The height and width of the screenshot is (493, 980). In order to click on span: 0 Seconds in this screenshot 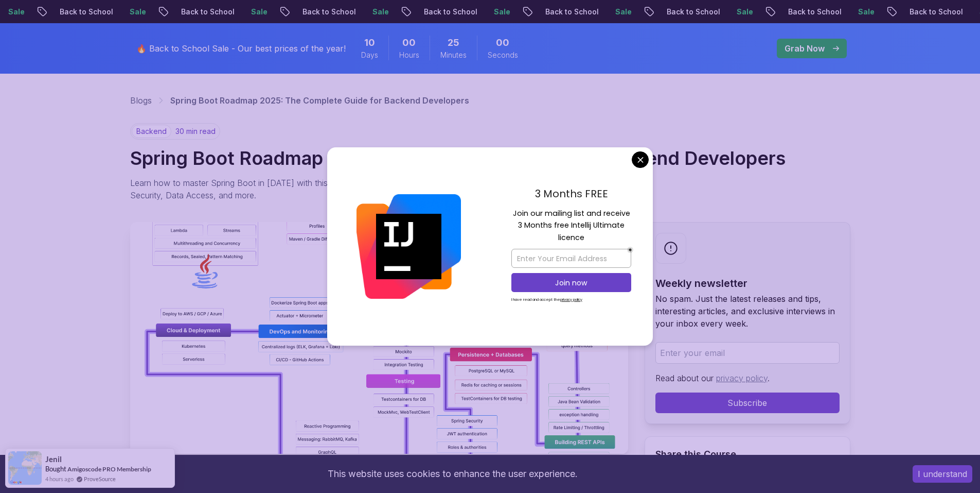, I will do `click(503, 43)`.